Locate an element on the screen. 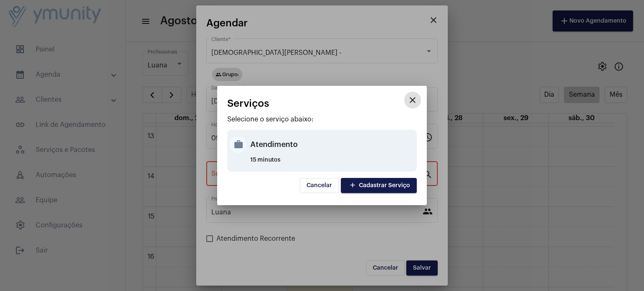  div: 15 minutos is located at coordinates (333, 163).